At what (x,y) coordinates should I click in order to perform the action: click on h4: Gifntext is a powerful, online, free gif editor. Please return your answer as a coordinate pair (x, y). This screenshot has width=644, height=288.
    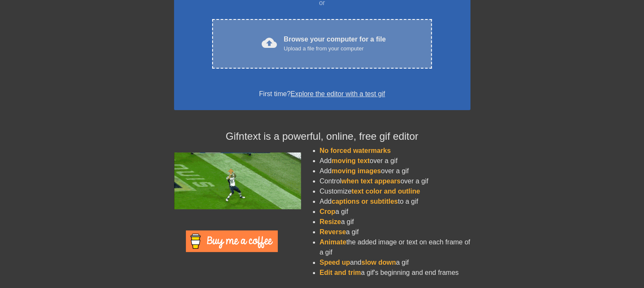
    Looking at the image, I should click on (322, 136).